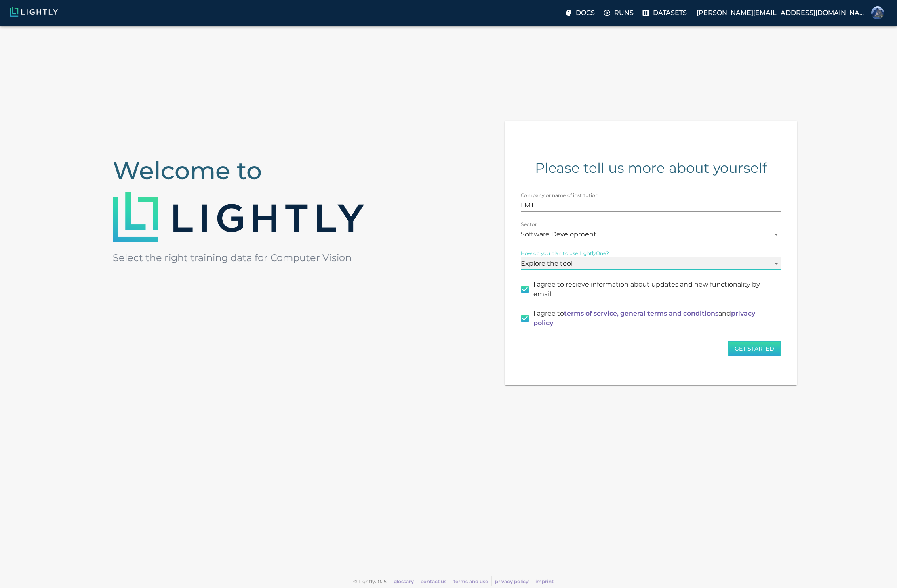 The width and height of the screenshot is (897, 588). I want to click on p: Docs, so click(585, 13).